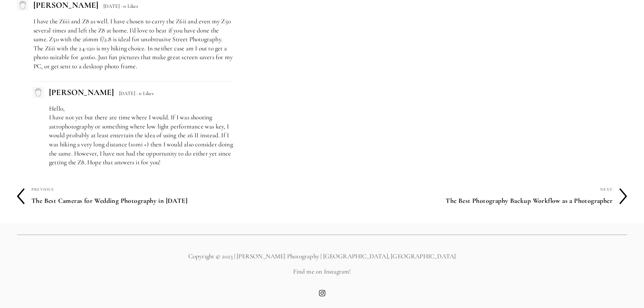 This screenshot has height=308, width=644. Describe the element at coordinates (468, 201) in the screenshot. I see `h4: The Best Photography Backup Workflow as a Photographer` at that location.